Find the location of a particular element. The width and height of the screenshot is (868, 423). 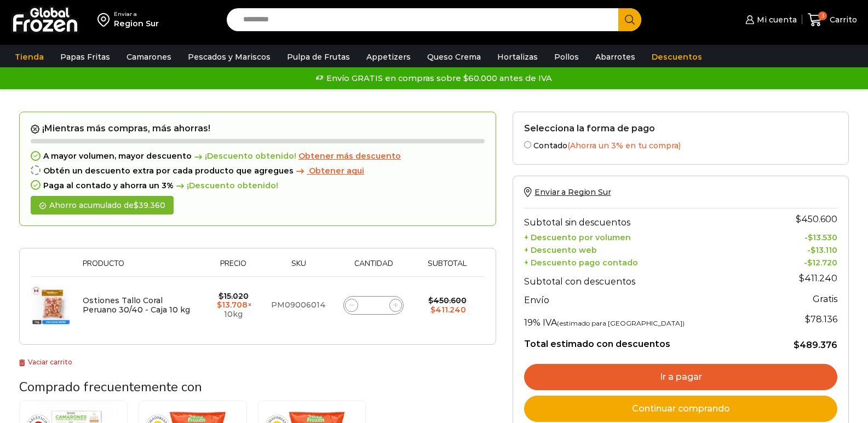

a: Pescados y Mariscos is located at coordinates (229, 57).